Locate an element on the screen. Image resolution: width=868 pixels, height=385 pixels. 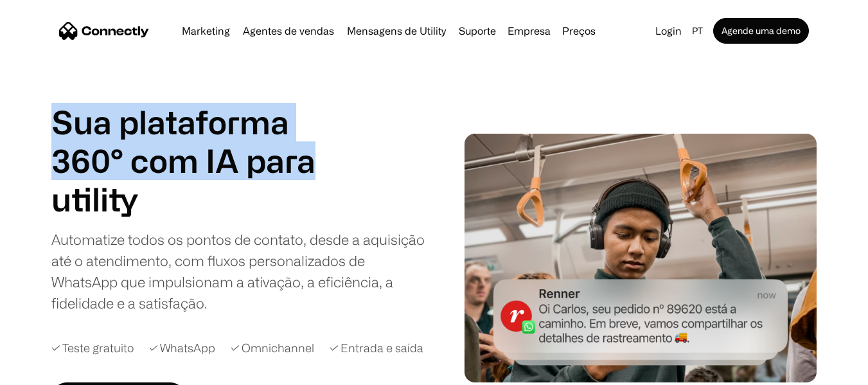
aside: Language selected: Português (Brasil) is located at coordinates (45, 370).